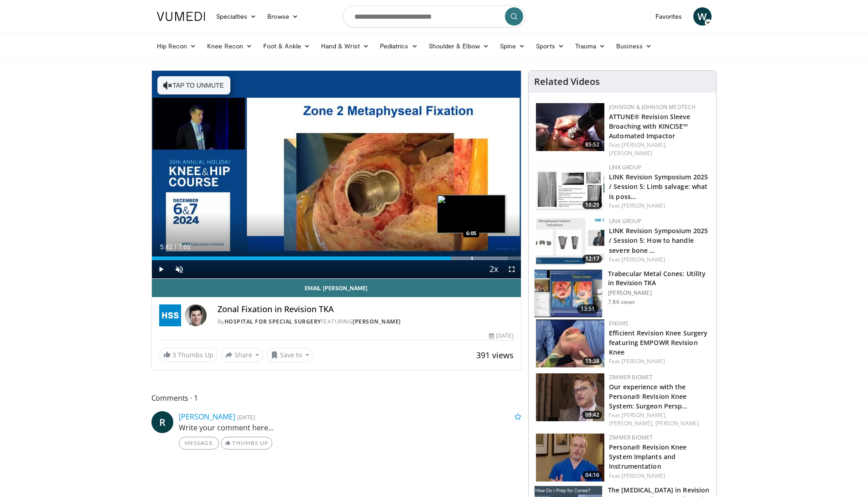 Image resolution: width=868 pixels, height=497 pixels. Describe the element at coordinates (669, 17) in the screenshot. I see `a: Favorites` at that location.